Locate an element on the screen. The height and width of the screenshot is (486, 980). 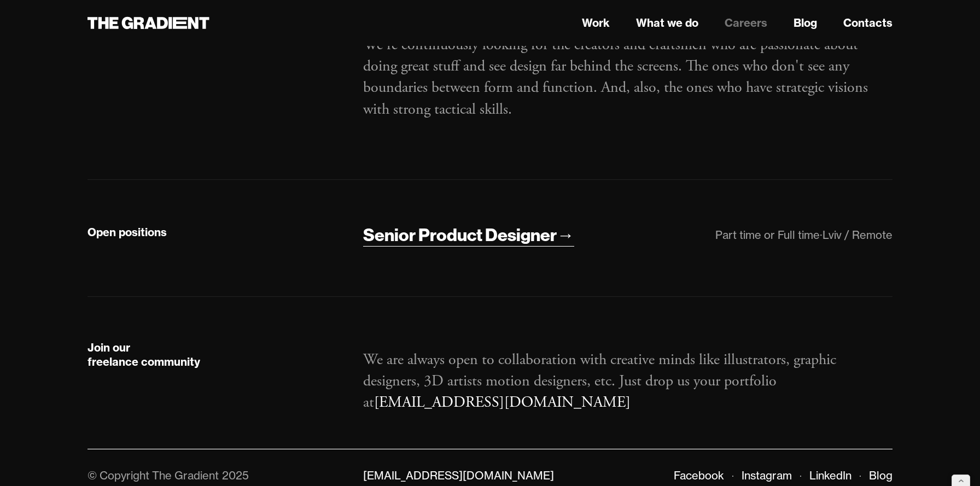
a: Senior Product Designer→ is located at coordinates (469, 235).